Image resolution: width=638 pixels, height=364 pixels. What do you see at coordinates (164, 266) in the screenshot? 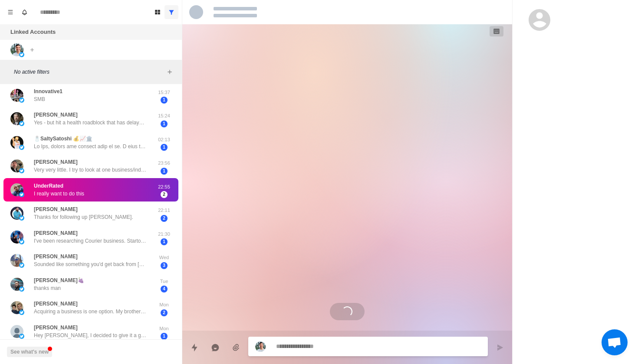
I see `span: 3` at bounding box center [164, 266].